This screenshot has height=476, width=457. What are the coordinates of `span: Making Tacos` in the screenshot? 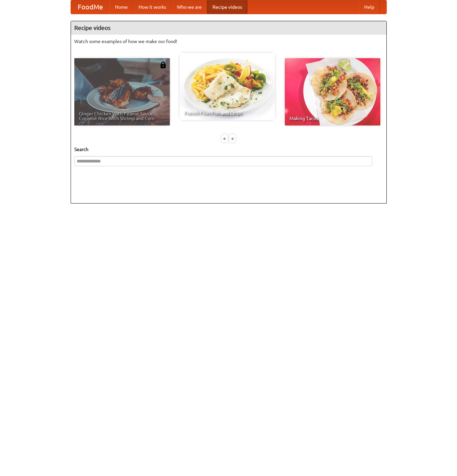 It's located at (333, 118).